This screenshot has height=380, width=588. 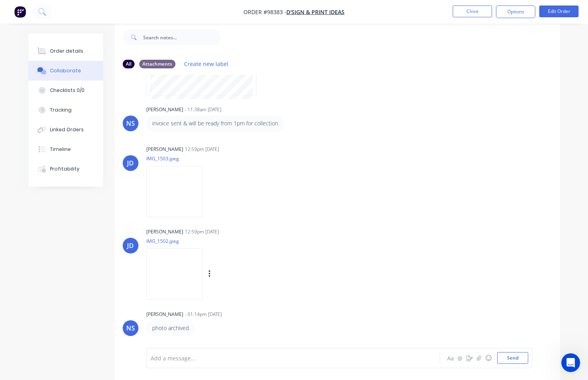 What do you see at coordinates (20, 12) in the screenshot?
I see `img: Factory` at bounding box center [20, 12].